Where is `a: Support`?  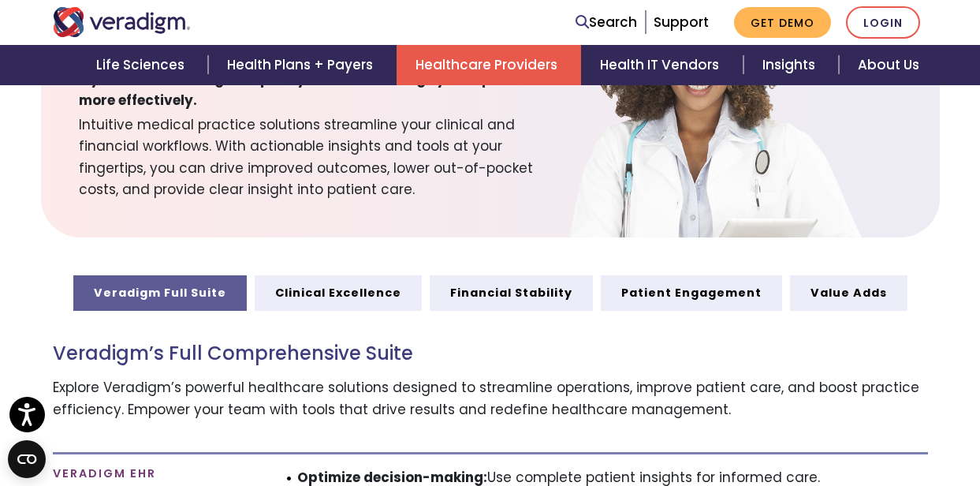
a: Support is located at coordinates (681, 22).